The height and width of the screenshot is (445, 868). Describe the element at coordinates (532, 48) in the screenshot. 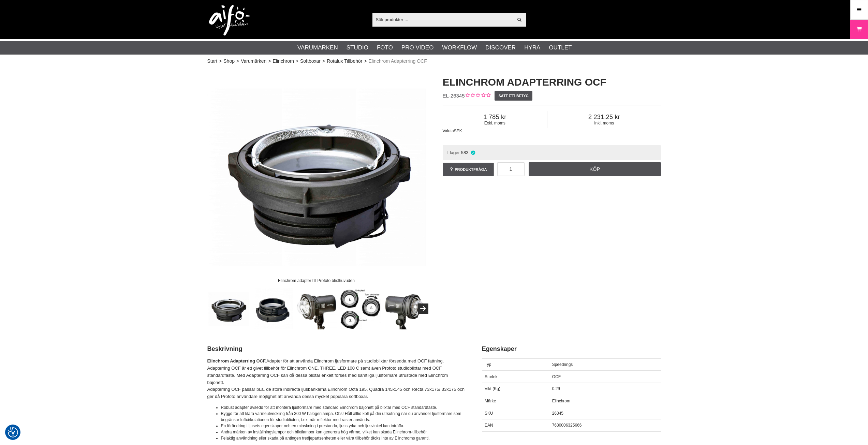

I see `a: Hyra` at that location.